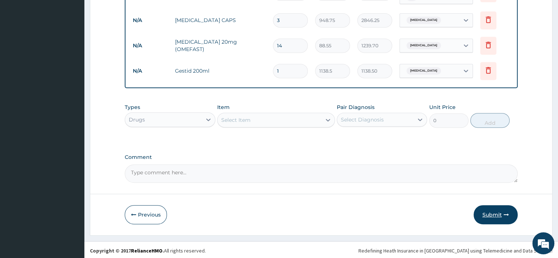 Image resolution: width=558 pixels, height=258 pixels. What do you see at coordinates (236, 120) in the screenshot?
I see `div: Select Item` at bounding box center [236, 120].